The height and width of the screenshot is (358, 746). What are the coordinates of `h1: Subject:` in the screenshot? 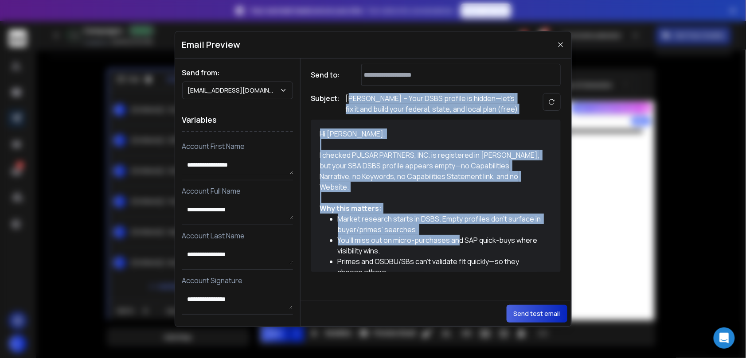 It's located at (326, 104).